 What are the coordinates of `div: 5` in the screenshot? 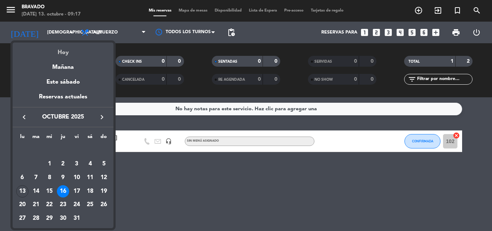 It's located at (104, 164).